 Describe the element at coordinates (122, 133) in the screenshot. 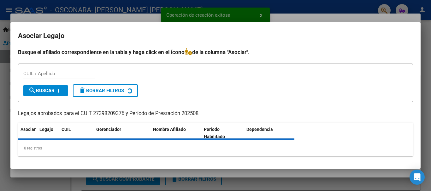

I see `datatable-header-cell: Gerenciador` at that location.